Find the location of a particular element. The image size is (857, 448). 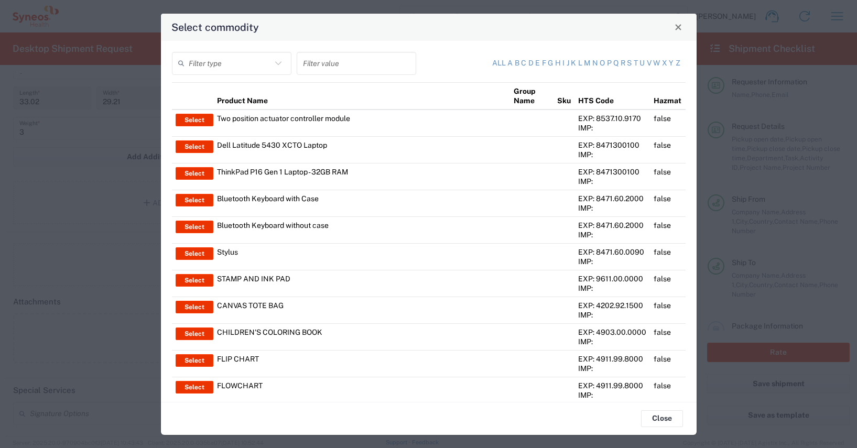

a: d is located at coordinates (531, 63).